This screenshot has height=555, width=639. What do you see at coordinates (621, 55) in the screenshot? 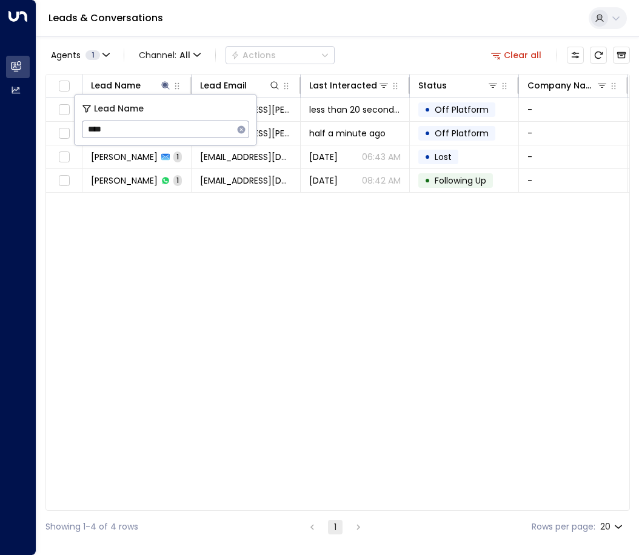
I see `button: Archived Leads` at bounding box center [621, 55].